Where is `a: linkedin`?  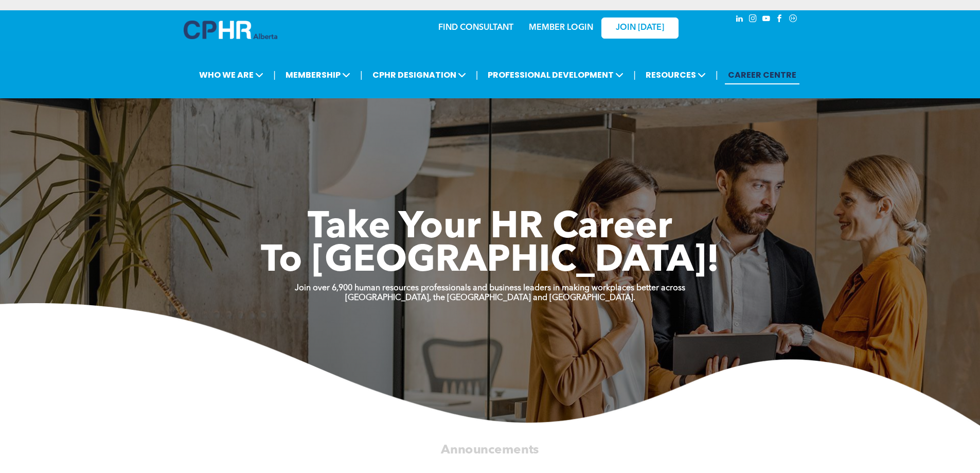
a: linkedin is located at coordinates (740, 19).